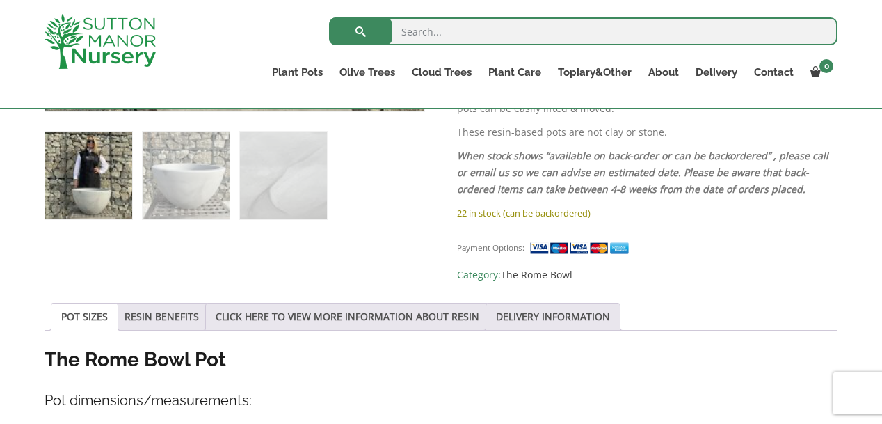  What do you see at coordinates (84, 317) in the screenshot?
I see `a: POT SIZES` at bounding box center [84, 317].